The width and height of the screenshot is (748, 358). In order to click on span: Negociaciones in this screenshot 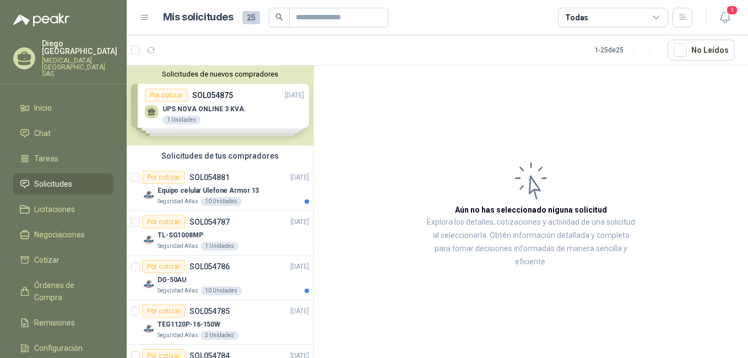, I will do `click(59, 235)`.